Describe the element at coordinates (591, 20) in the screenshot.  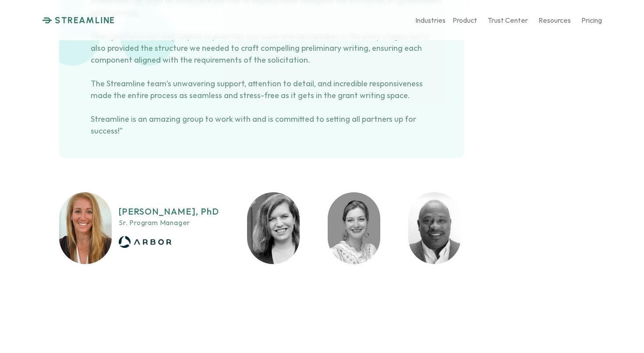
I see `p: Pricing` at that location.